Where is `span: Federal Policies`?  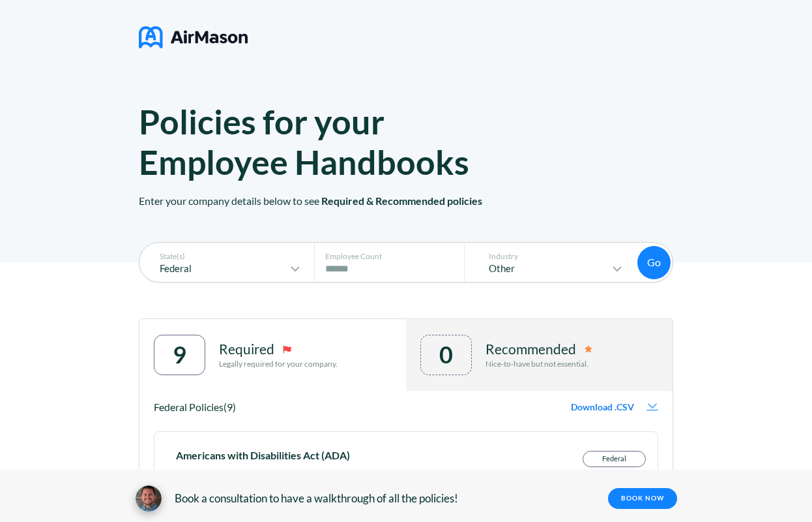 span: Federal Policies is located at coordinates (188, 406).